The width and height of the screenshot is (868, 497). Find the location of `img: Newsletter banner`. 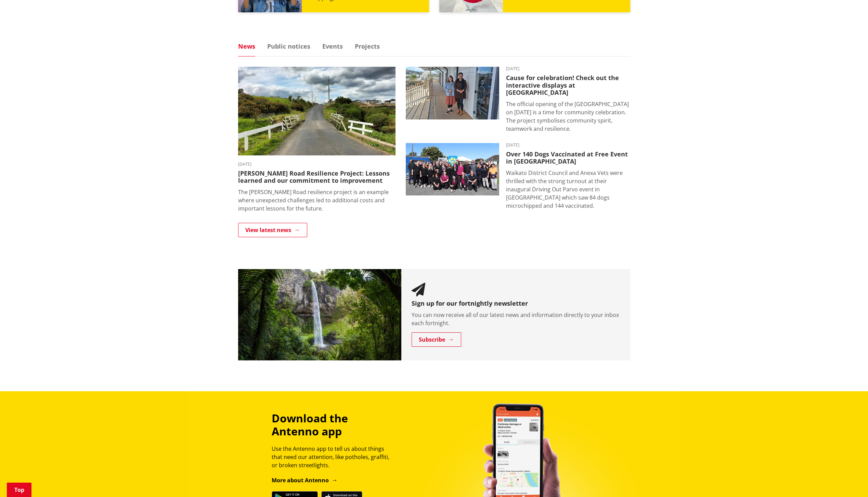

img: Newsletter banner is located at coordinates (320, 314).